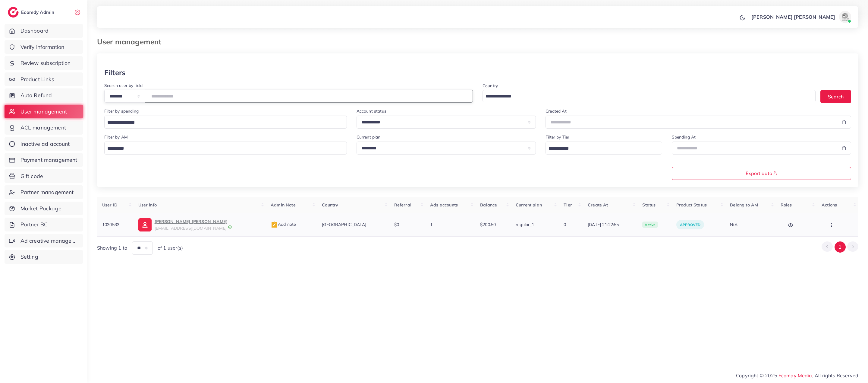  I want to click on a: Product Links, so click(43, 79).